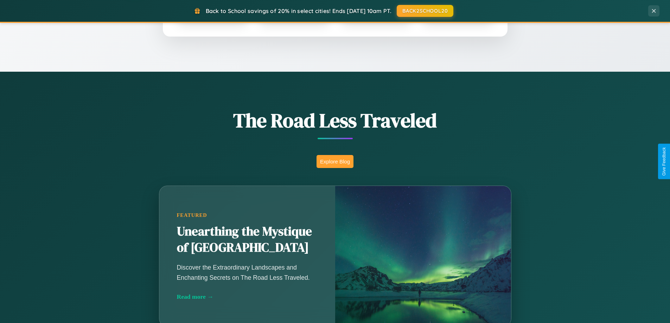 The width and height of the screenshot is (670, 323). I want to click on button: Explore Blog, so click(335, 161).